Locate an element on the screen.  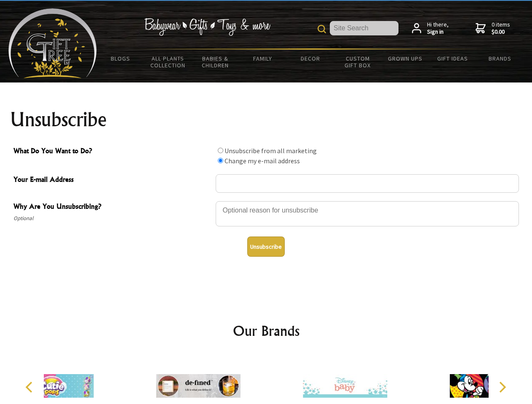
a: 0 items$0.00 is located at coordinates (493, 28).